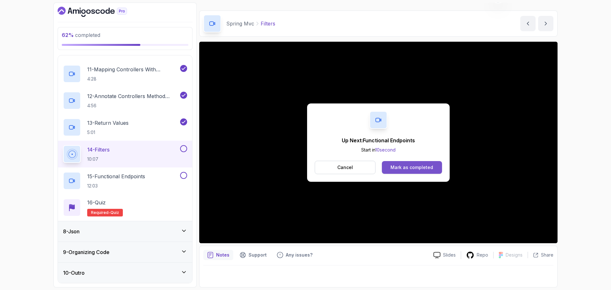 The width and height of the screenshot is (611, 290). I want to click on p: Up Next: Functional Endpoints, so click(378, 140).